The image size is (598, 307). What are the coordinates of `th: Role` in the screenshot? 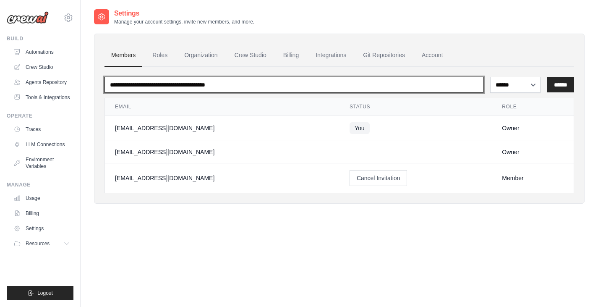 It's located at (532, 107).